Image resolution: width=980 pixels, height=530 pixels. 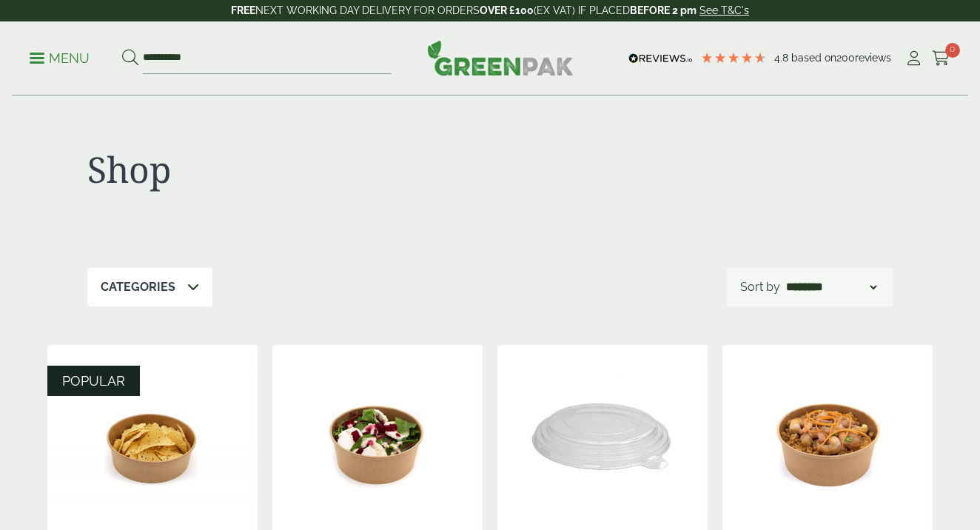 I want to click on a: See T&C's, so click(x=724, y=10).